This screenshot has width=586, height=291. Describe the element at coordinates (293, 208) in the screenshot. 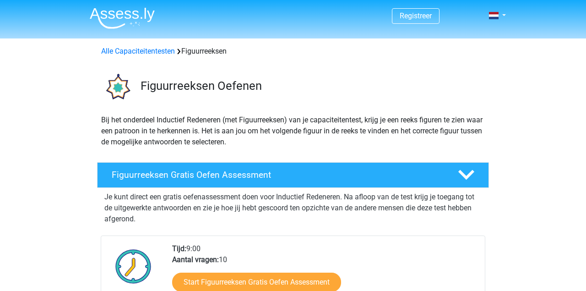

I see `p: Je kunt direct een gratis oefenassessment doen voor Inductief Redeneren. Na afloop van de test kr...` at that location.